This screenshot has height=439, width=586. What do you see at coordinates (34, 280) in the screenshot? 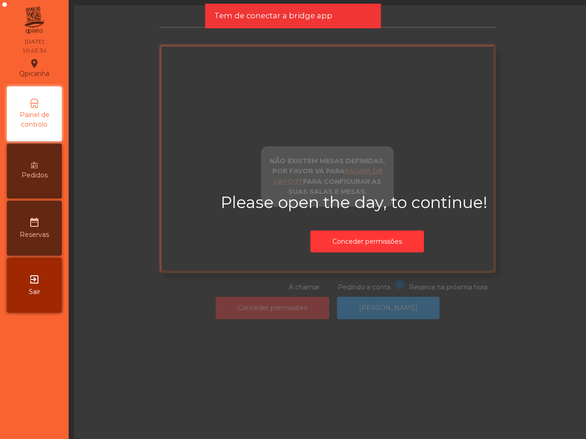
I see `i: exit_to_app` at bounding box center [34, 280].